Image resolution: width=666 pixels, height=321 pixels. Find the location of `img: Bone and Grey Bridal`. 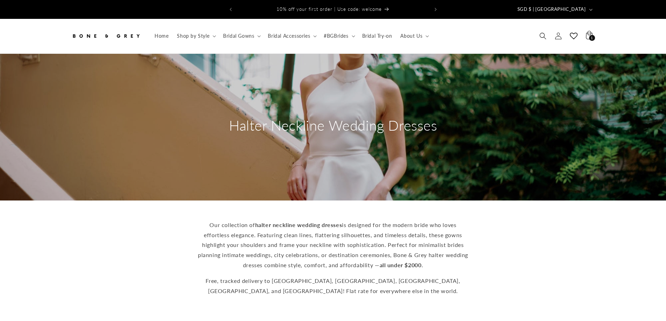

img: Bone and Grey Bridal is located at coordinates (106, 36).